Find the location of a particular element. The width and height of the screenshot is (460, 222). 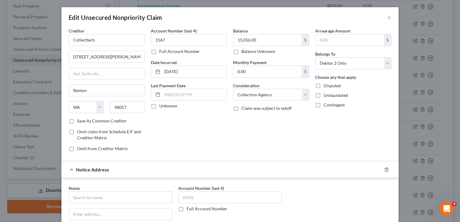

label: Monthly Payment is located at coordinates (250, 62).